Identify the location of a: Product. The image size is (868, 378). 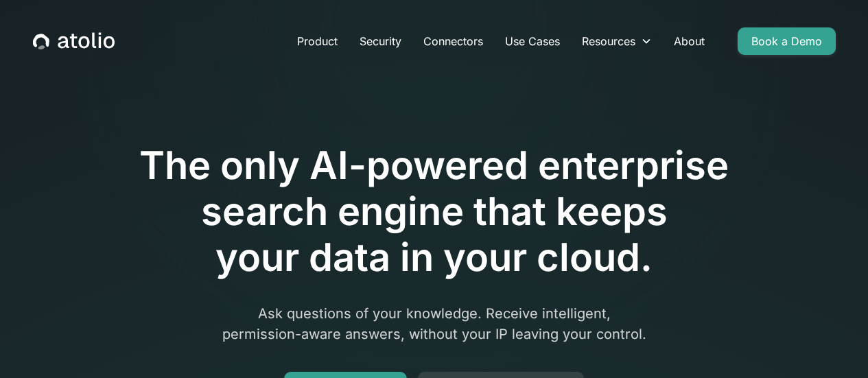
(317, 41).